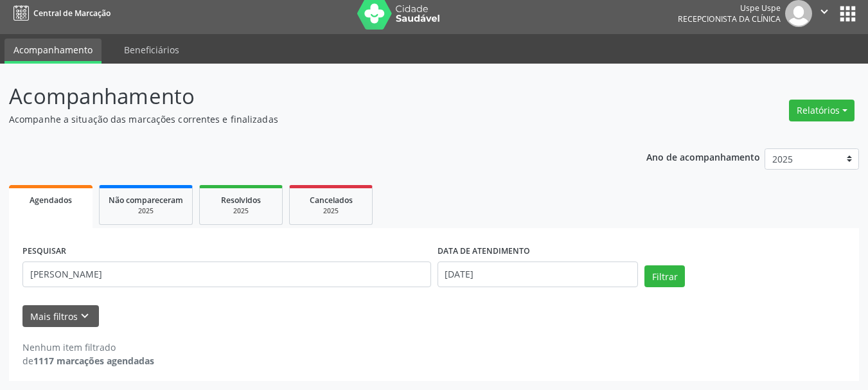 The height and width of the screenshot is (390, 868). I want to click on button: Relatórios, so click(822, 110).